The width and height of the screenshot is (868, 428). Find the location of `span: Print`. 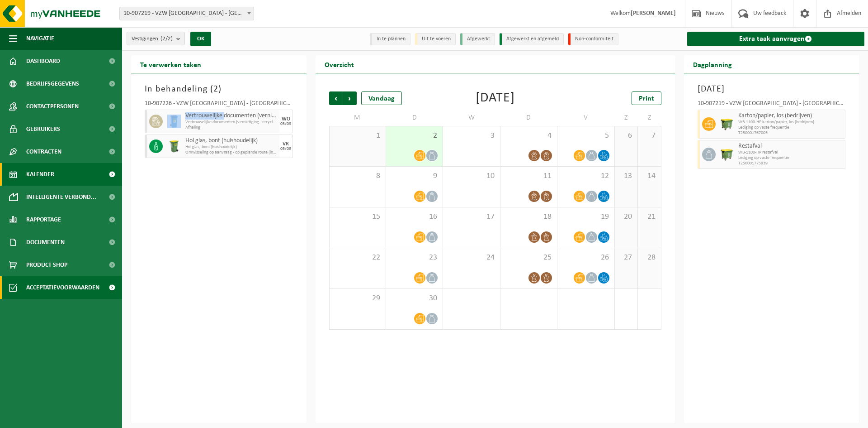

span: Print is located at coordinates (646, 99).